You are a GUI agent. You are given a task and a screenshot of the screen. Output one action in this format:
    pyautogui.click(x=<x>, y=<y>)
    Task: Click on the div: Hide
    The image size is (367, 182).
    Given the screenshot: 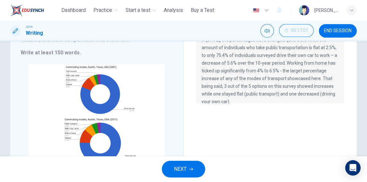 What is the action you would take?
    pyautogui.click(x=296, y=31)
    